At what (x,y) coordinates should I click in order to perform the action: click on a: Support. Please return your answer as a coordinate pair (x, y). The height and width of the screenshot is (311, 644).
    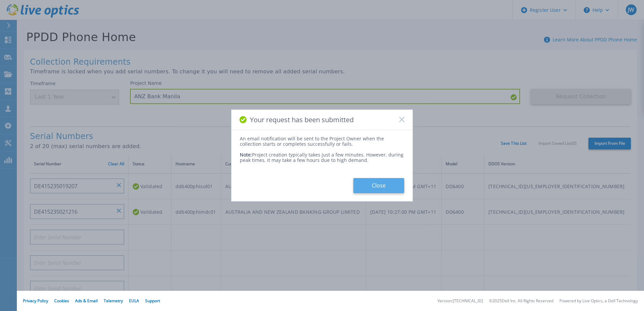
    Looking at the image, I should click on (153, 300).